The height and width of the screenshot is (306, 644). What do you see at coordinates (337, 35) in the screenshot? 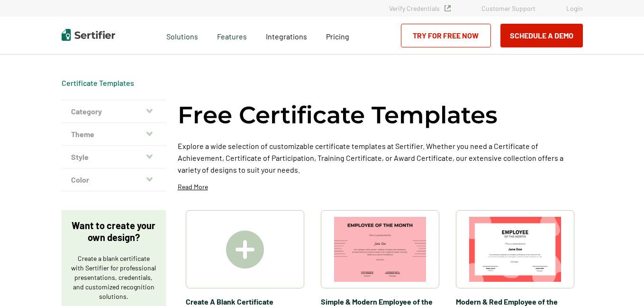
I see `a: Pricing` at bounding box center [337, 35].